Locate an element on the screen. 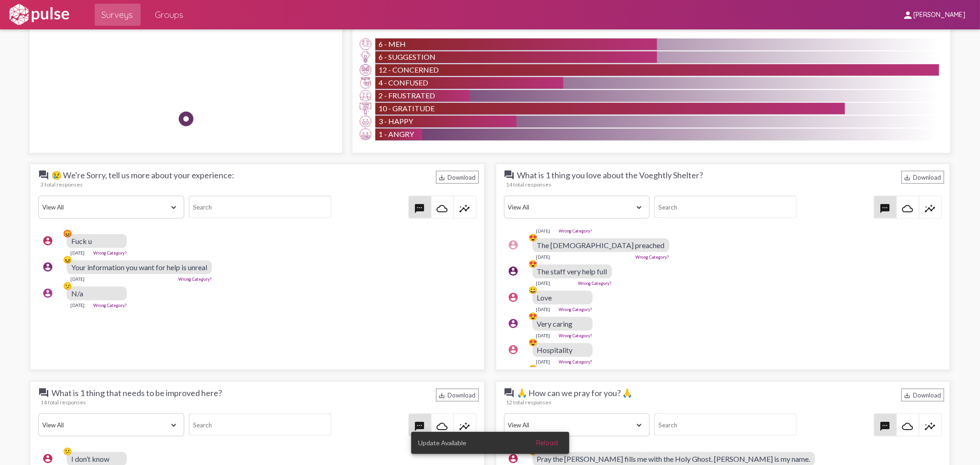 The height and width of the screenshot is (465, 980). img: Confused is located at coordinates (365, 82).